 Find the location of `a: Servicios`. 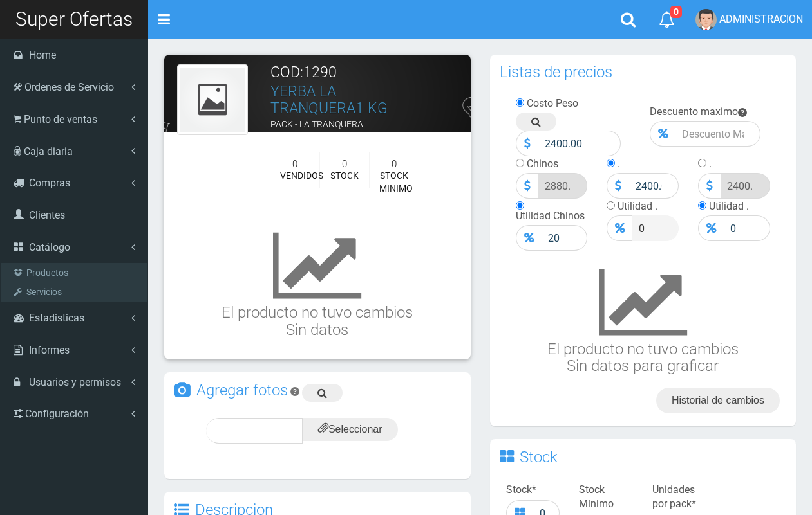

a: Servicios is located at coordinates (75, 292).